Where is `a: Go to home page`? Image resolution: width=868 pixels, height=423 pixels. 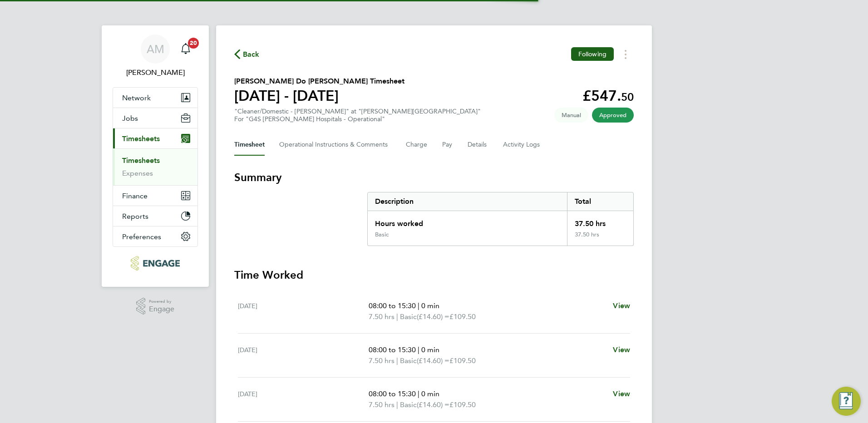 a: Go to home page is located at coordinates (156, 264).